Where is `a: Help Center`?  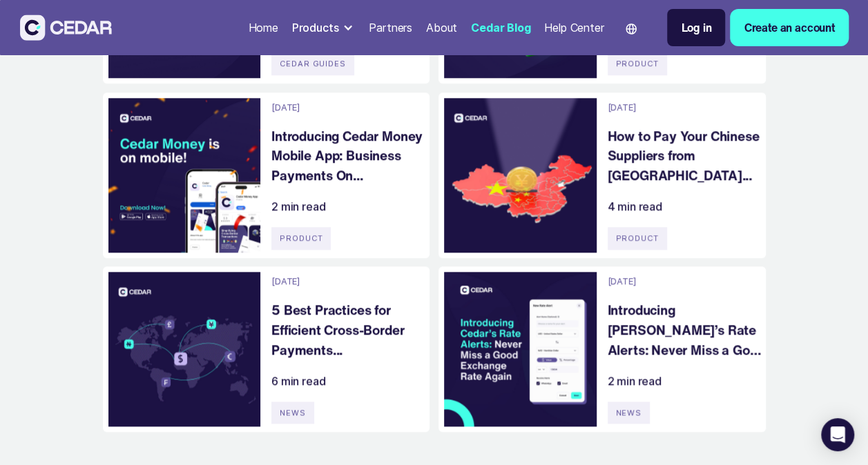
a: Help Center is located at coordinates (574, 27).